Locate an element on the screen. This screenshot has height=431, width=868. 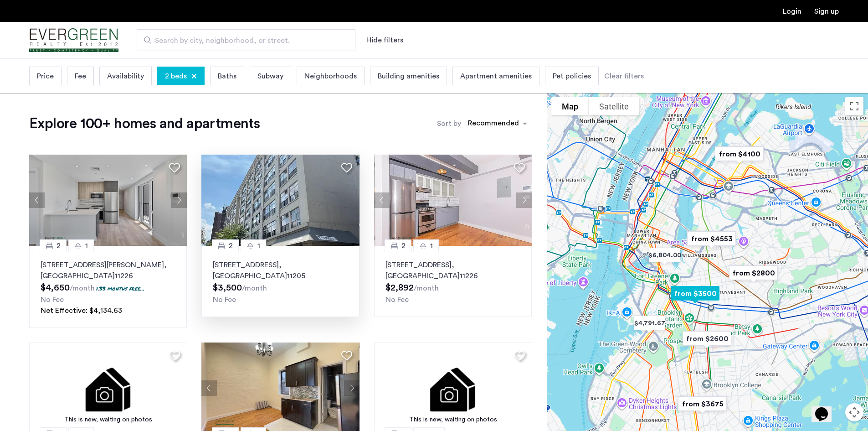
label: Sort by is located at coordinates (448, 124).